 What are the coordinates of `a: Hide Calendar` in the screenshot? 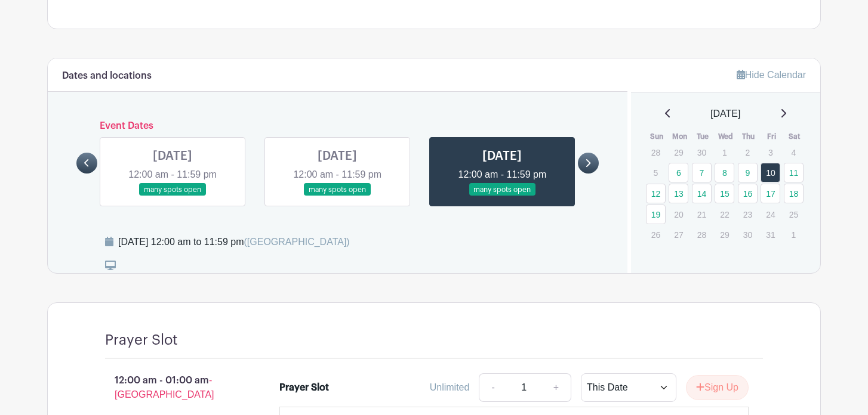 It's located at (771, 75).